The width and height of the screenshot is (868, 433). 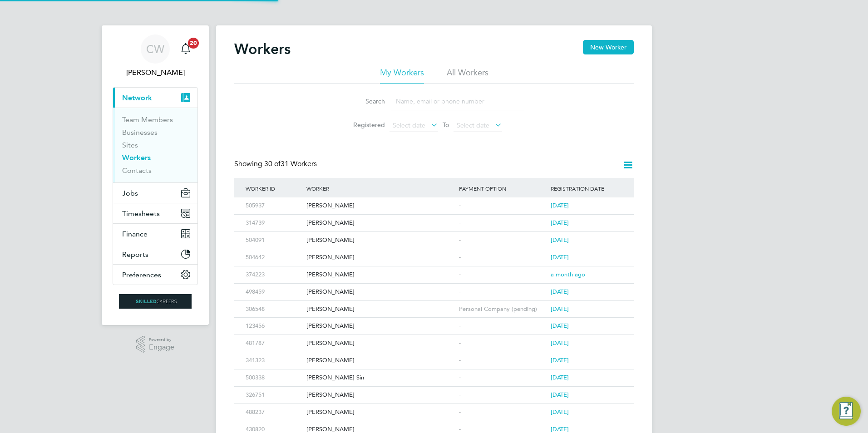 I want to click on span: To, so click(x=446, y=125).